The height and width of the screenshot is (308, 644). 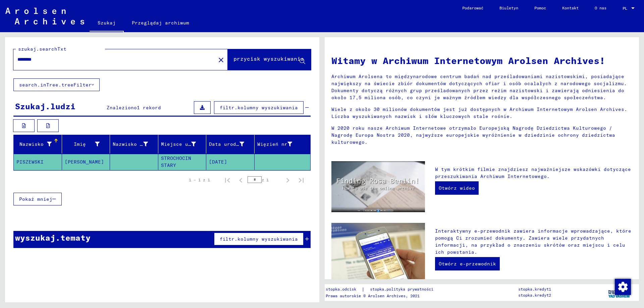 What do you see at coordinates (160, 23) in the screenshot?
I see `a: Przeglądaj archiwum` at bounding box center [160, 23].